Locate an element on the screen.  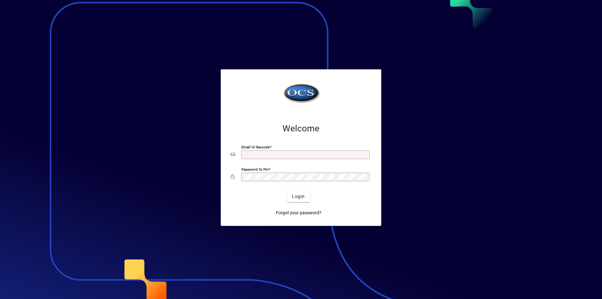
mat-label: Password or Pin is located at coordinates (255, 169).